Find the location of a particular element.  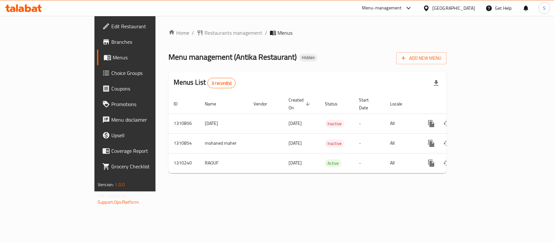

nav: breadcrumb is located at coordinates (307, 33).